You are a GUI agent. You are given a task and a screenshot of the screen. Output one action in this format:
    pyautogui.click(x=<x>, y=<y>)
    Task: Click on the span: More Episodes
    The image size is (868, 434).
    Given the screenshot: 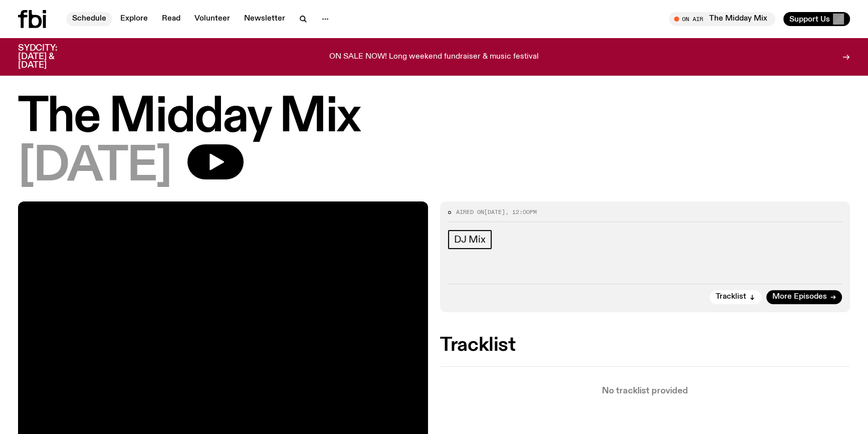 What is the action you would take?
    pyautogui.click(x=799, y=297)
    